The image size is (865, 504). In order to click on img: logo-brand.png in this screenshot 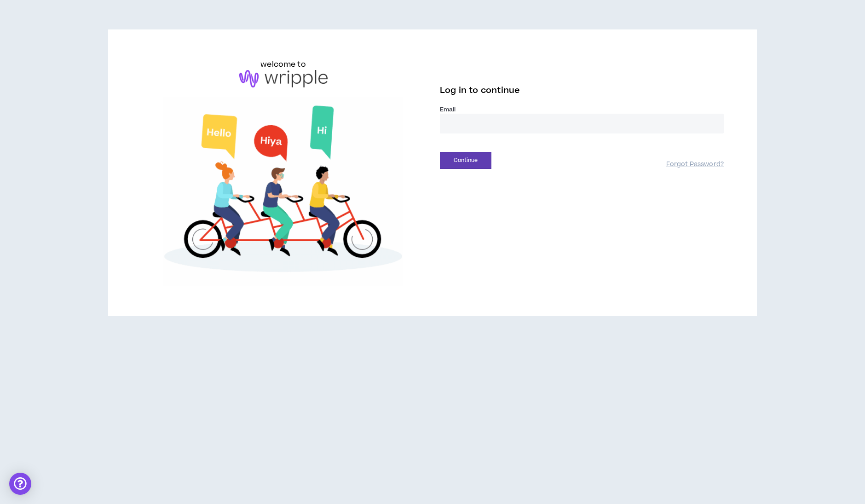, I will do `click(283, 79)`.